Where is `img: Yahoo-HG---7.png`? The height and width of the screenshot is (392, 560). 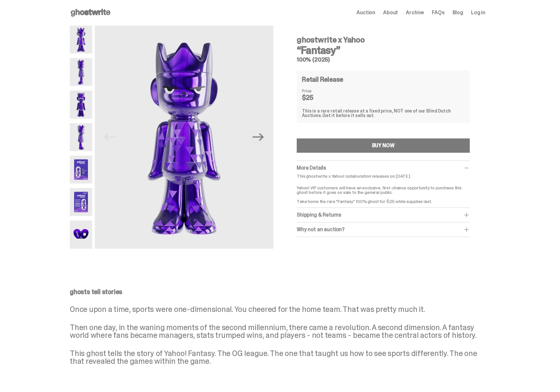
img: Yahoo-HG---7.png is located at coordinates (81, 234).